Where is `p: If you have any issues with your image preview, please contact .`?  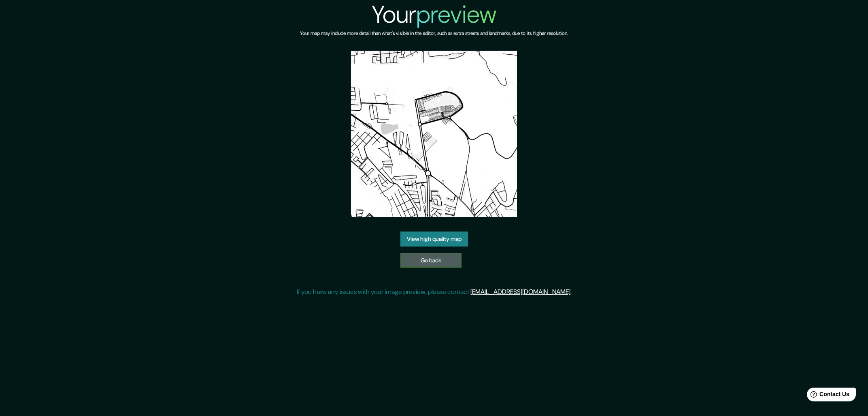 p: If you have any issues with your image preview, please contact . is located at coordinates (434, 292).